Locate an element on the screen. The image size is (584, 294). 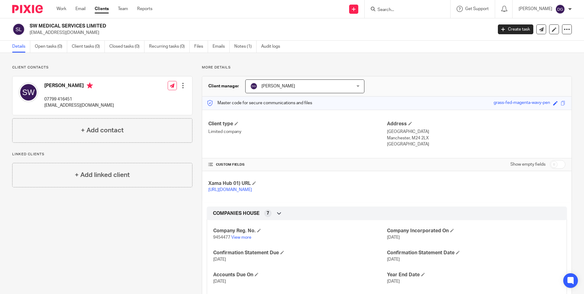
label: Show empty fields is located at coordinates (528, 164).